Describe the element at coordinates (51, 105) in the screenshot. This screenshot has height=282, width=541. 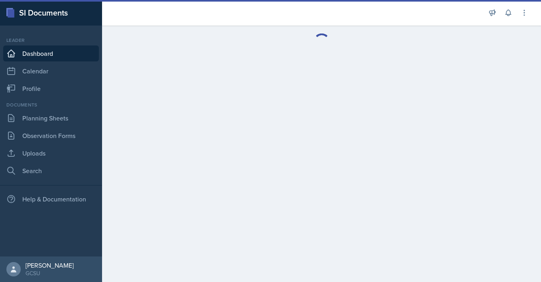
I see `div: Documents` at that location.